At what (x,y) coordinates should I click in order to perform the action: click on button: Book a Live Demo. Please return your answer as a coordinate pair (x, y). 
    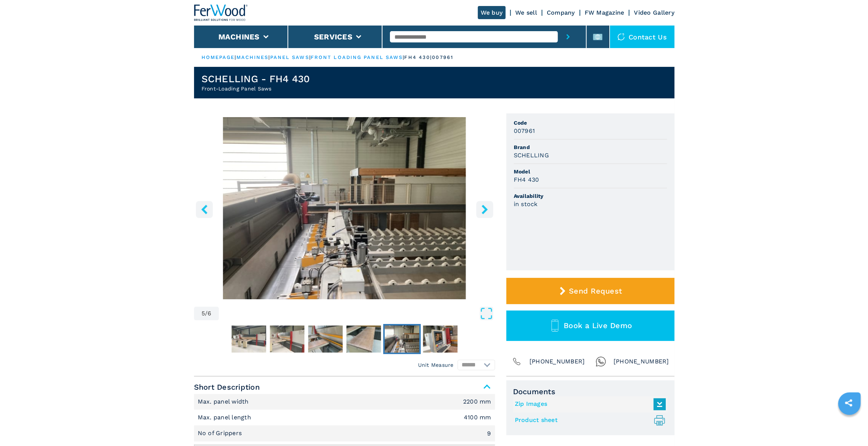
    Looking at the image, I should click on (590, 325).